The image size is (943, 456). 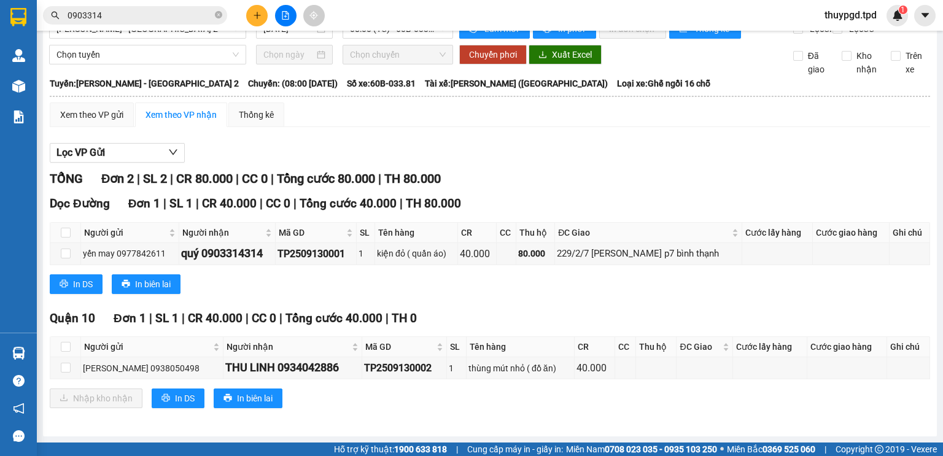 What do you see at coordinates (18, 17) in the screenshot?
I see `img: logo-vxr` at bounding box center [18, 17].